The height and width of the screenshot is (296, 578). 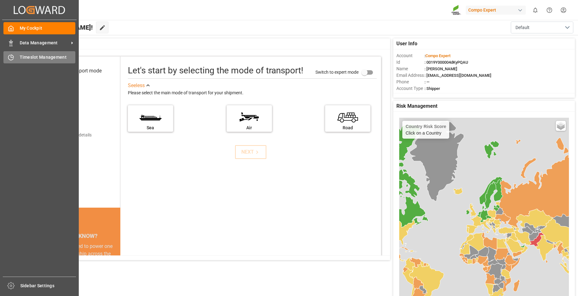 What do you see at coordinates (252, 93) in the screenshot?
I see `div: Please select the main mode of transport for your shipment.` at bounding box center [252, 93].